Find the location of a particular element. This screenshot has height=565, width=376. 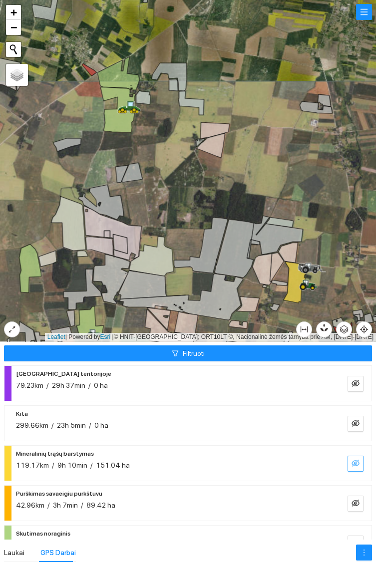

div: GPS Darbai is located at coordinates (58, 553).